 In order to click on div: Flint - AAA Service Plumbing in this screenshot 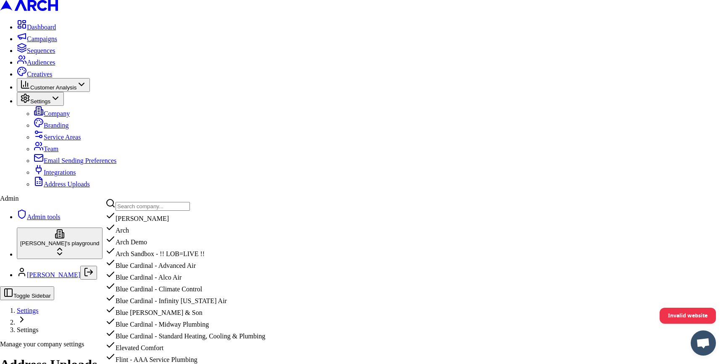, I will do `click(200, 358)`.